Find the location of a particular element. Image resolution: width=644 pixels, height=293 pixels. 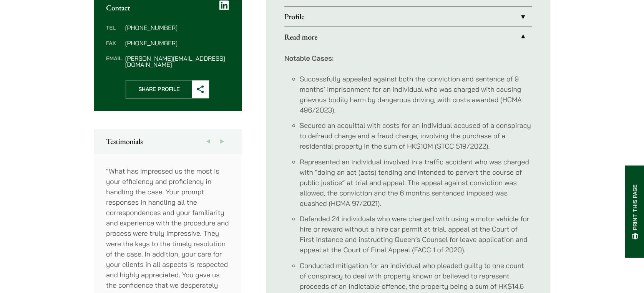

button: Share Profile is located at coordinates (167, 89).